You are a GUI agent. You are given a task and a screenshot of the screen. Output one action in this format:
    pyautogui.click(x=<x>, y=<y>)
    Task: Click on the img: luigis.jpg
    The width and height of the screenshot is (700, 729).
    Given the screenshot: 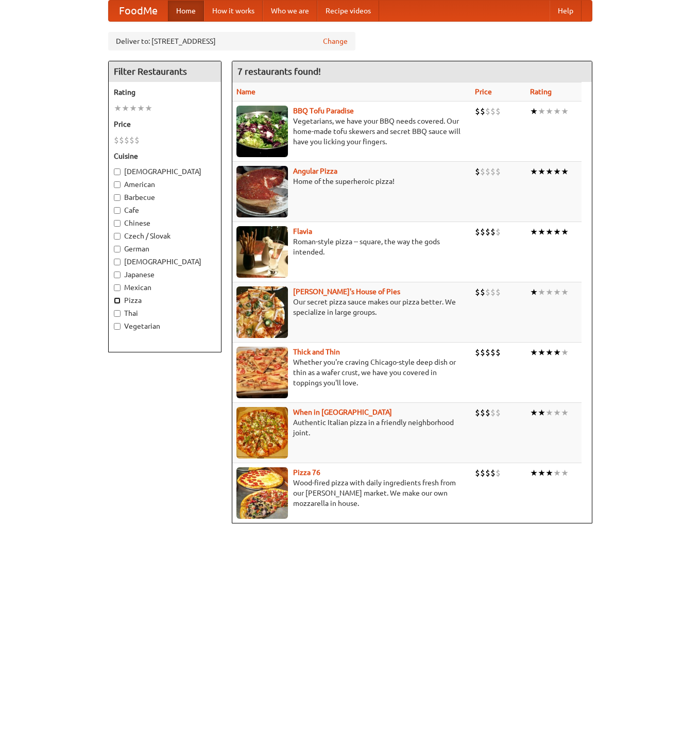 What is the action you would take?
    pyautogui.click(x=262, y=312)
    